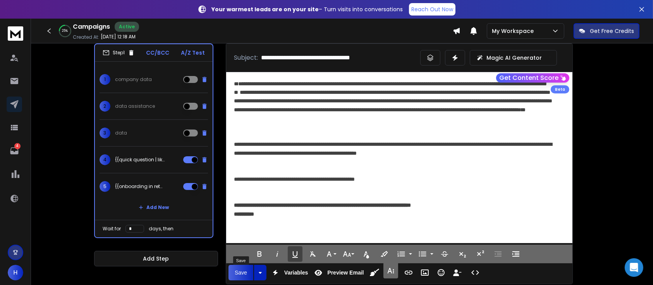 This screenshot has height=285, width=653. What do you see at coordinates (15, 272) in the screenshot?
I see `button: H` at bounding box center [15, 272].